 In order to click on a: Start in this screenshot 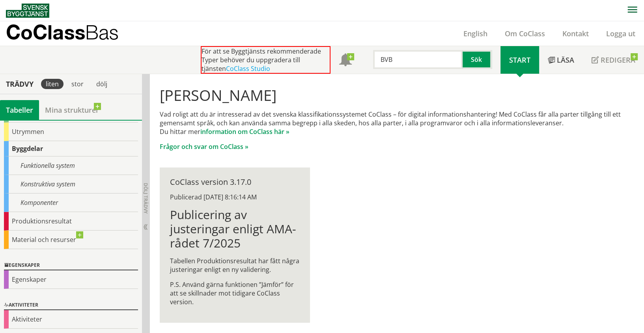, I will do `click(520, 60)`.